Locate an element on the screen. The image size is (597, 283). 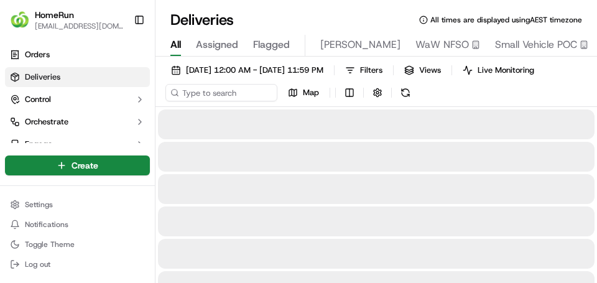
button: Settings is located at coordinates (77, 204).